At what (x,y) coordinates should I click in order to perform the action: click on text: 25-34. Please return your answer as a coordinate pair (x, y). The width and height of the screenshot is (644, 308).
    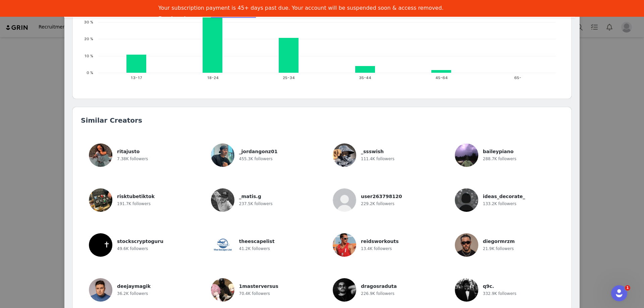
    Looking at the image, I should click on (289, 78).